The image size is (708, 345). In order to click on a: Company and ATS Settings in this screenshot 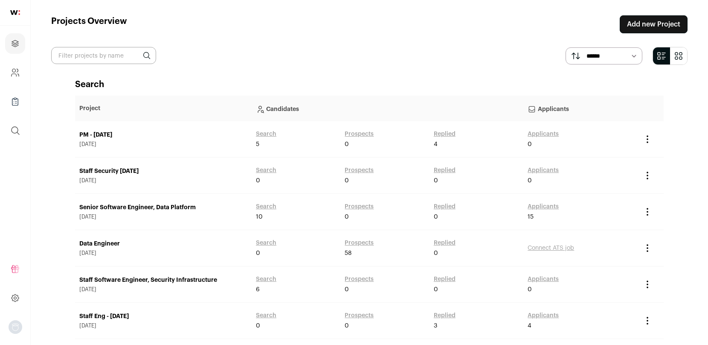, I will do `click(15, 72)`.